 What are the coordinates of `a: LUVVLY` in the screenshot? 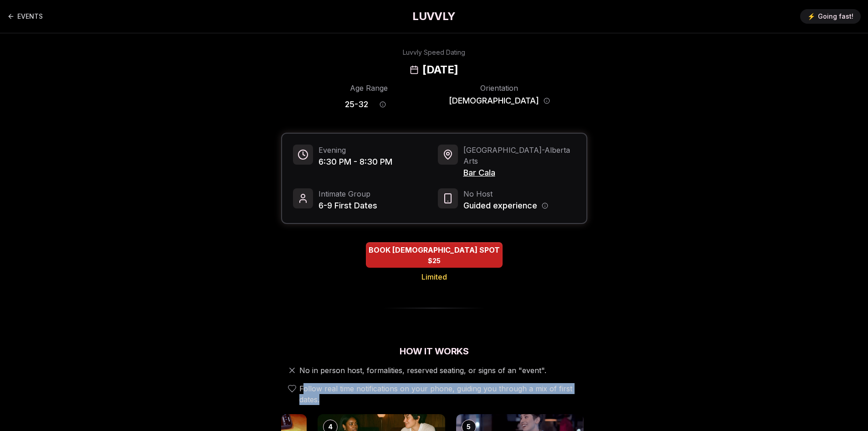 It's located at (434, 16).